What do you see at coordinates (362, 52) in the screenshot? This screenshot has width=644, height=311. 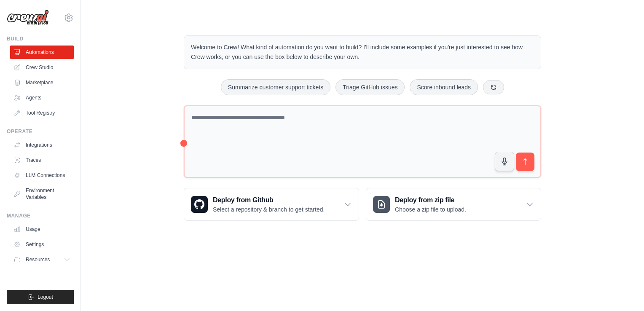 I see `p: Welcome to Crew! What kind of automation do you want to build? I'll include some examples if you'...` at bounding box center [362, 52].